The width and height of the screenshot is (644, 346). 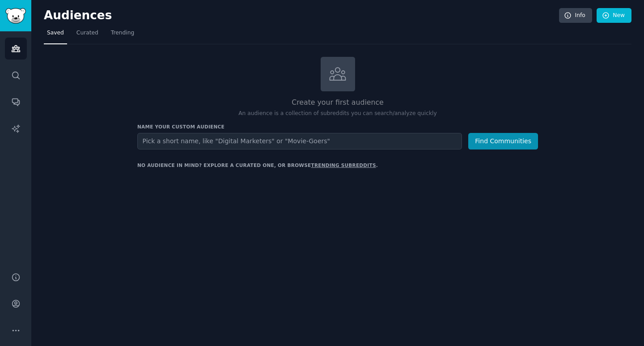 What do you see at coordinates (87, 35) in the screenshot?
I see `a: Curated` at bounding box center [87, 35].